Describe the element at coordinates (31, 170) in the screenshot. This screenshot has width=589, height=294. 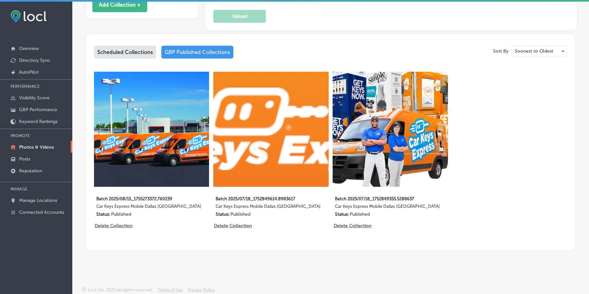
I see `p: Reputation` at that location.